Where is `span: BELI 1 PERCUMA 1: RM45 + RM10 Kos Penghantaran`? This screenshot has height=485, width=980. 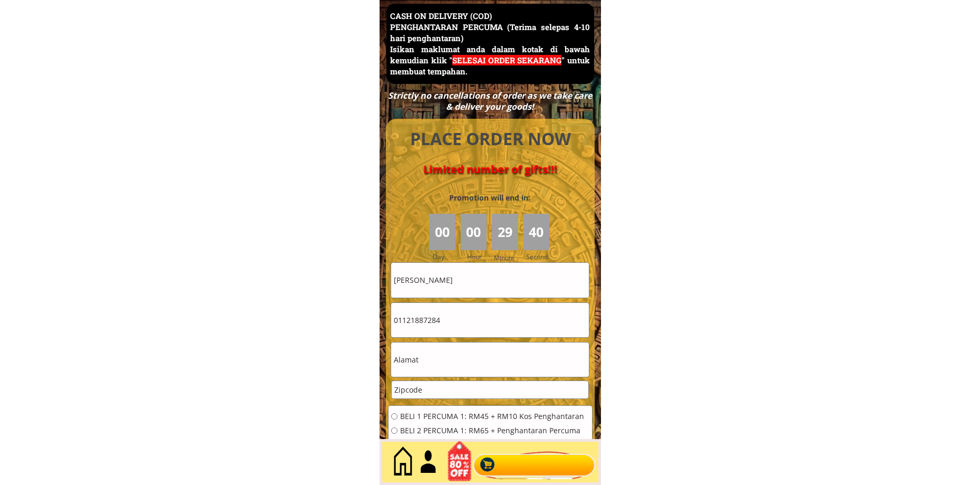 span: BELI 1 PERCUMA 1: RM45 + RM10 Kos Penghantaran is located at coordinates (492, 416).